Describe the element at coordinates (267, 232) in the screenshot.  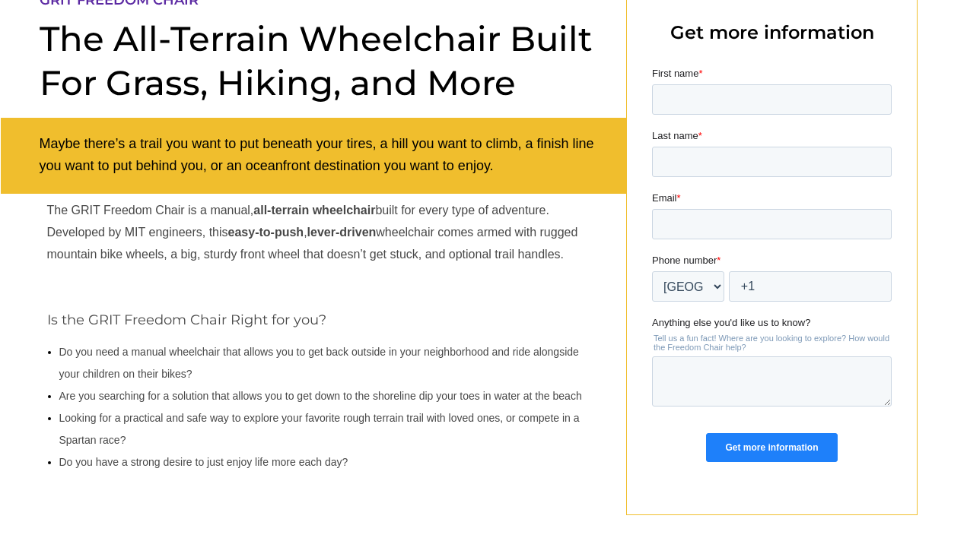
I see `strong: easy-to-push` at that location.